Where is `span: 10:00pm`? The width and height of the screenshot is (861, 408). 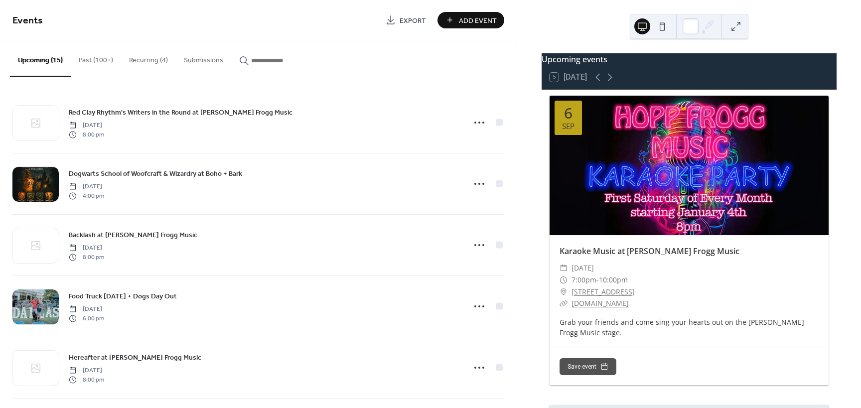
span: 10:00pm is located at coordinates (614, 280).